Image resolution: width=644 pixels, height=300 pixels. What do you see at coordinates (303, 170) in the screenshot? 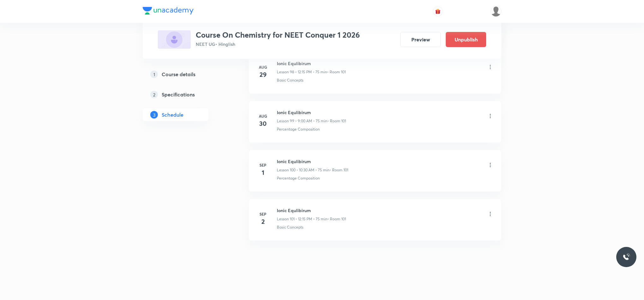
I see `p: Lesson 100 • 10:30 AM • 75 min` at bounding box center [303, 170].